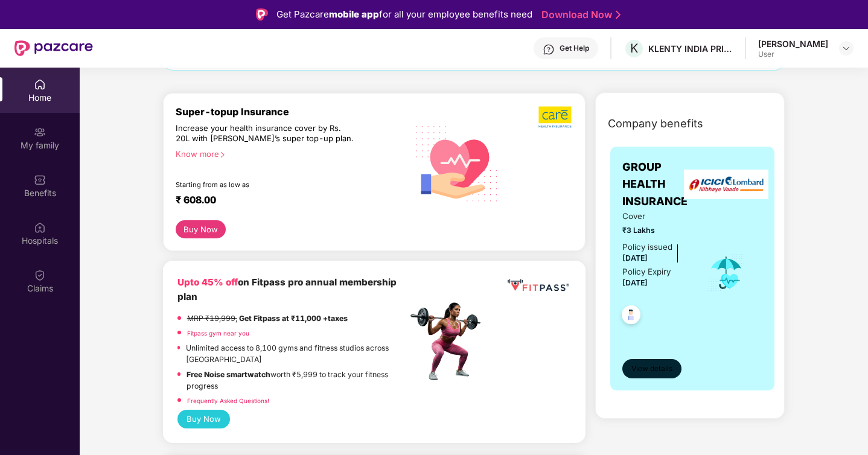 This screenshot has height=455, width=868. What do you see at coordinates (296, 380) in the screenshot?
I see `p: worth ₹5,999 to track your fitness progress` at bounding box center [296, 380].